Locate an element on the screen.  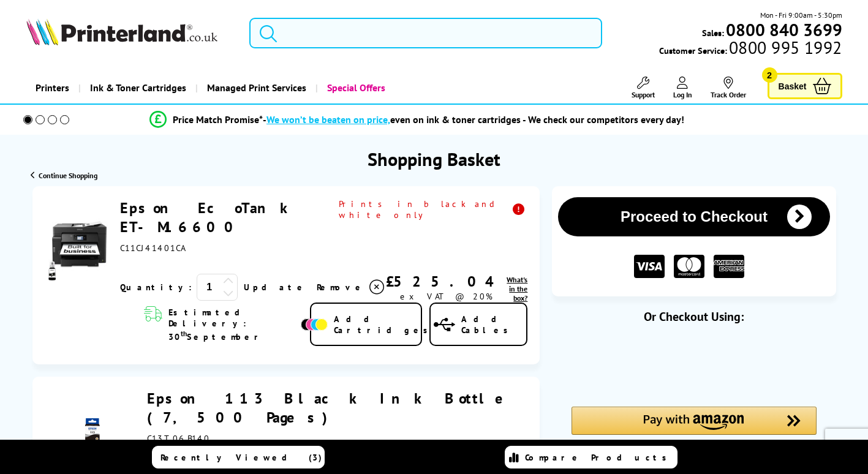
div: Or Checkout Using: is located at coordinates (693, 316).